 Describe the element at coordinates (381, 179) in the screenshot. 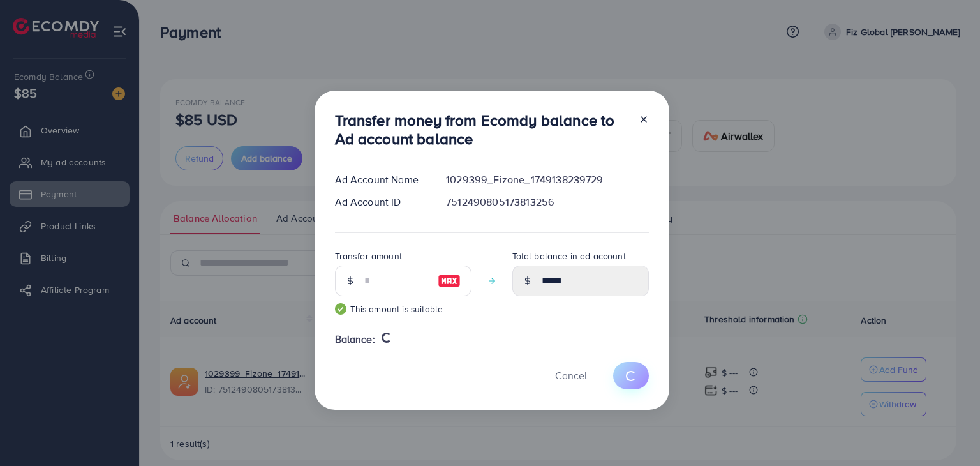

I see `div: Ad Account Name` at that location.